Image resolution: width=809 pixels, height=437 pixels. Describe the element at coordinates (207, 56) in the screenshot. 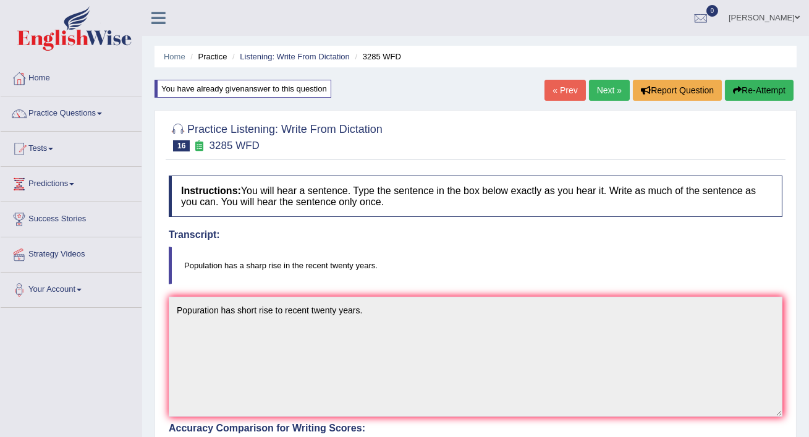

I see `li: Practice` at that location.